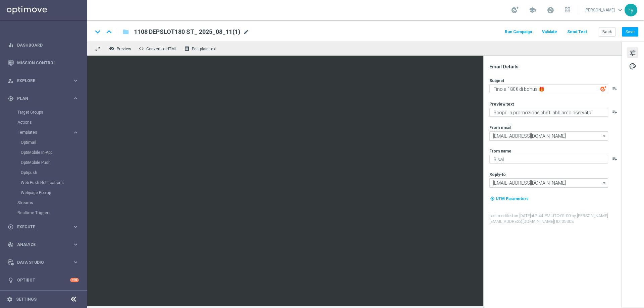 Image resolution: width=644 pixels, height=308 pixels. What do you see at coordinates (201, 48) in the screenshot?
I see `button: receipt Edit plain text` at bounding box center [201, 48].